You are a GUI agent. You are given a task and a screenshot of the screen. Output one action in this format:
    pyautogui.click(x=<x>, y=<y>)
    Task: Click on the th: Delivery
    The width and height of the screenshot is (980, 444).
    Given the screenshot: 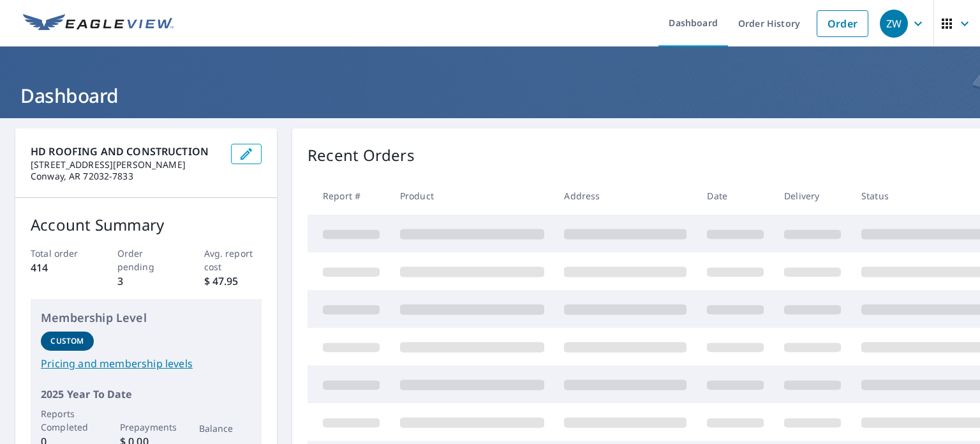 What is the action you would take?
    pyautogui.click(x=813, y=195)
    